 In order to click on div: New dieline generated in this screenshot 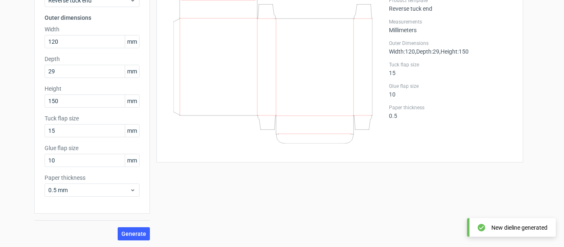, I will do `click(520, 228)`.